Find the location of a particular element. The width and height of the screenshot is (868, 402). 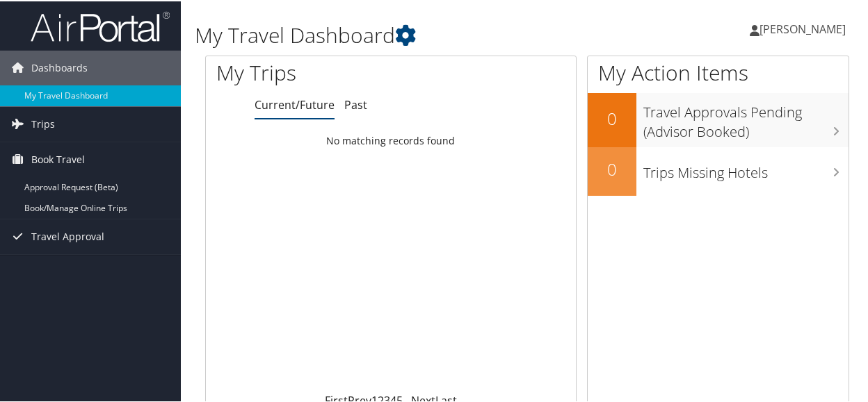

span: Travel Approval is located at coordinates (68, 235).